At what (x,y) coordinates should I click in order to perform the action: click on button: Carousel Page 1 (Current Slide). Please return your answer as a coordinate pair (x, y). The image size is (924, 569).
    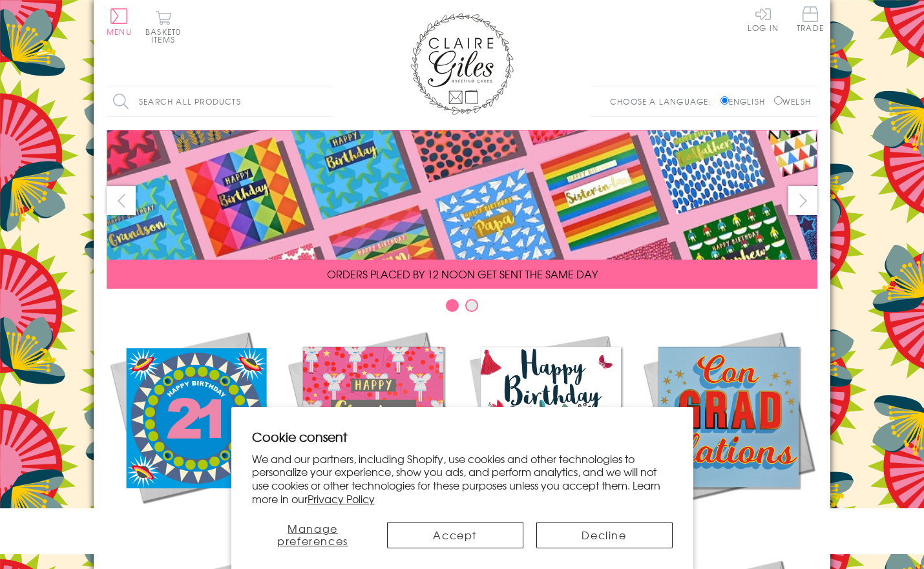
    Looking at the image, I should click on (452, 305).